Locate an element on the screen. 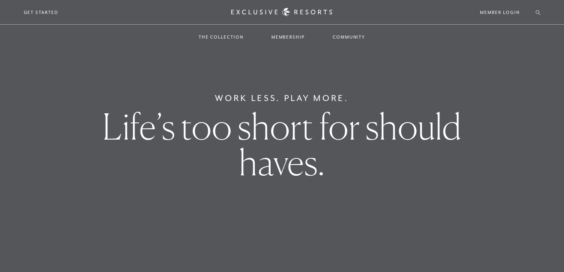 Image resolution: width=564 pixels, height=272 pixels. a: Community is located at coordinates (349, 37).